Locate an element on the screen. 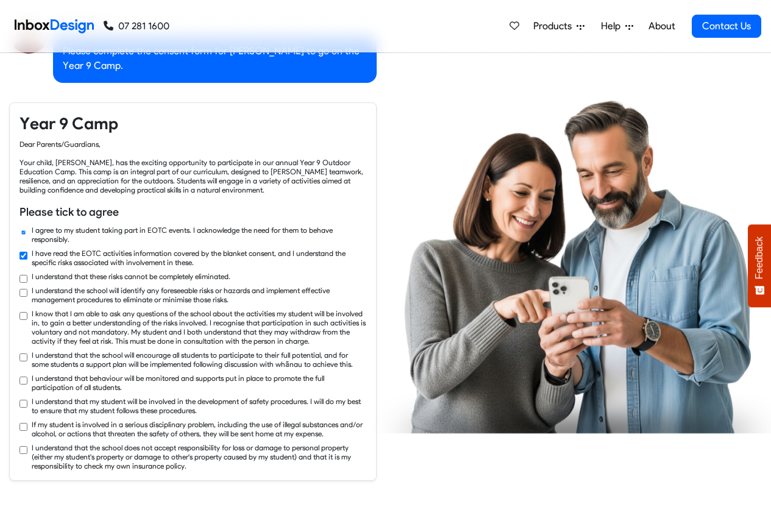  label: I understand that the school will encourage all students to participate to their full potential, ... is located at coordinates (198, 359).